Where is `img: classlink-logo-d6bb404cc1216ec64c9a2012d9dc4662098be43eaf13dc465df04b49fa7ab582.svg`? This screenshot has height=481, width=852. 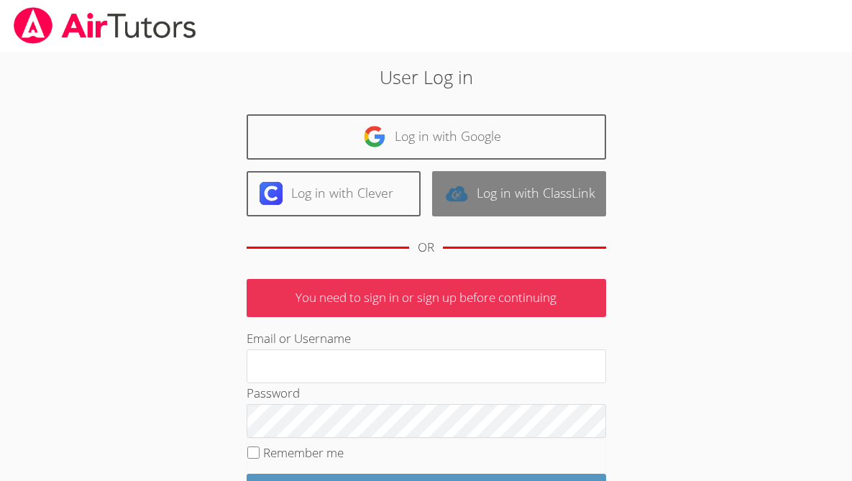
img: classlink-logo-d6bb404cc1216ec64c9a2012d9dc4662098be43eaf13dc465df04b49fa7ab582.svg is located at coordinates (457, 193).